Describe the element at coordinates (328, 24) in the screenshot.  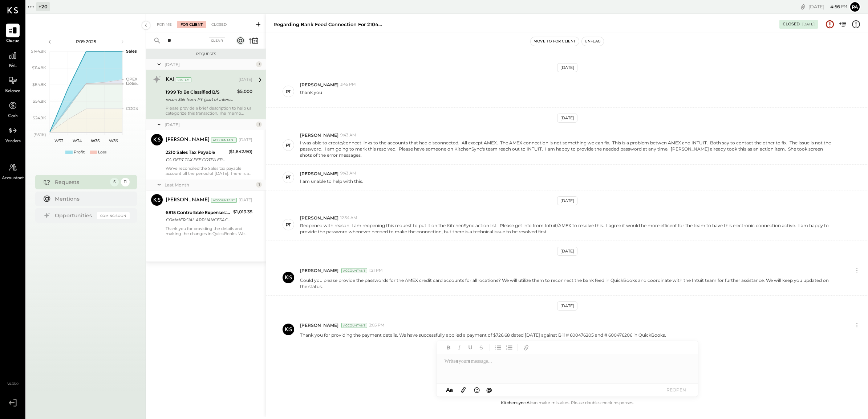
I see `div: Regarding Bank feed connection for 2104 Amex CC#32003 is expired.` at that location.